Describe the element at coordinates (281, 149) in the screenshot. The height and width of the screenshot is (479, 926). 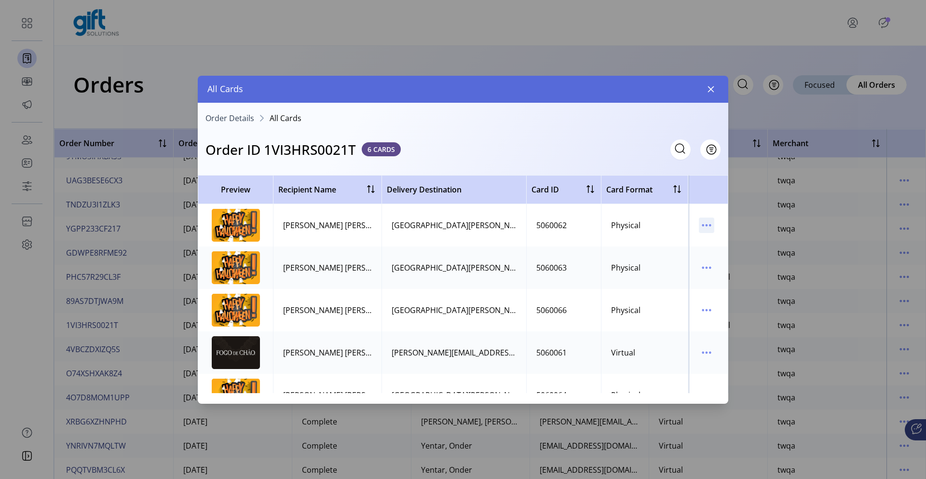
I see `h3: Order ID 1VI3HRS0021T` at that location.